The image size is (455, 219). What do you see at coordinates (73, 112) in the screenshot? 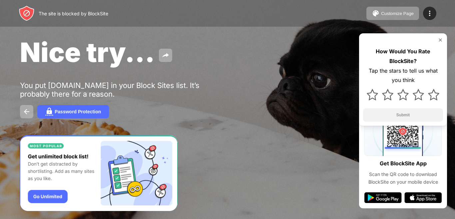
I see `button: Password Protection` at bounding box center [73, 112].